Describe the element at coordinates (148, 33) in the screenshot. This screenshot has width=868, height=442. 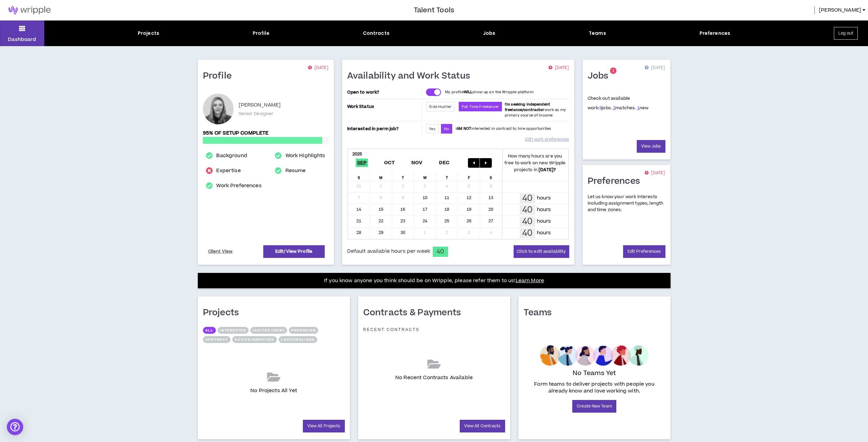
I see `div: Projects` at that location.